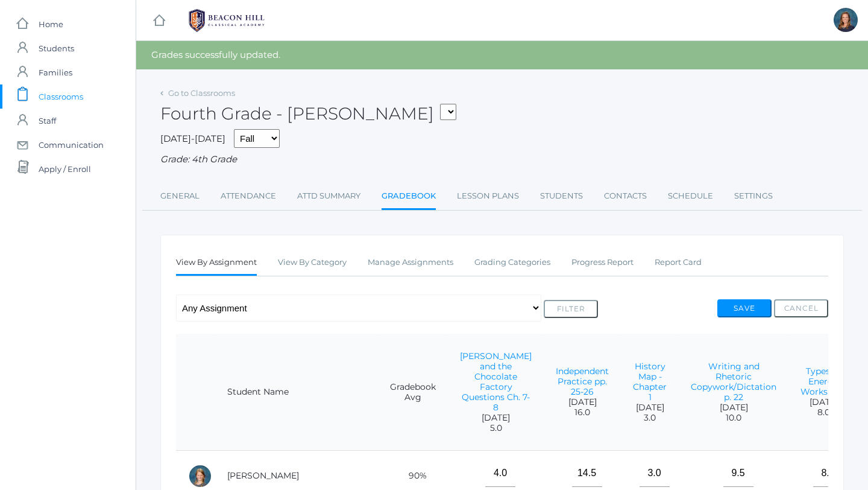 The height and width of the screenshot is (490, 868). Describe the element at coordinates (248, 196) in the screenshot. I see `a: Attendance` at that location.